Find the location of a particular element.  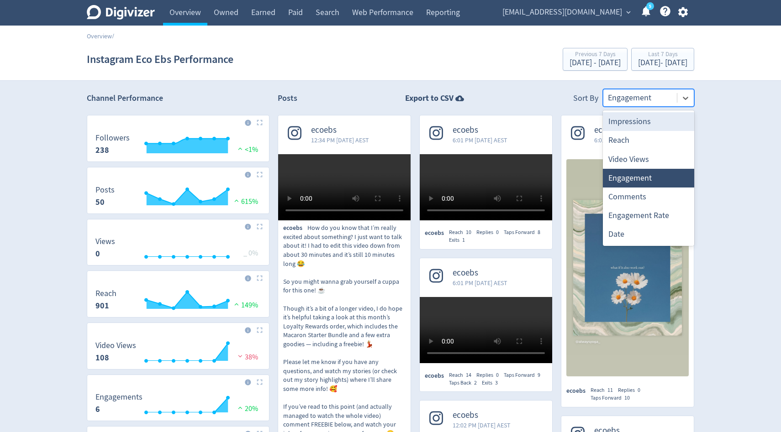

div: Impressions is located at coordinates (649, 121).